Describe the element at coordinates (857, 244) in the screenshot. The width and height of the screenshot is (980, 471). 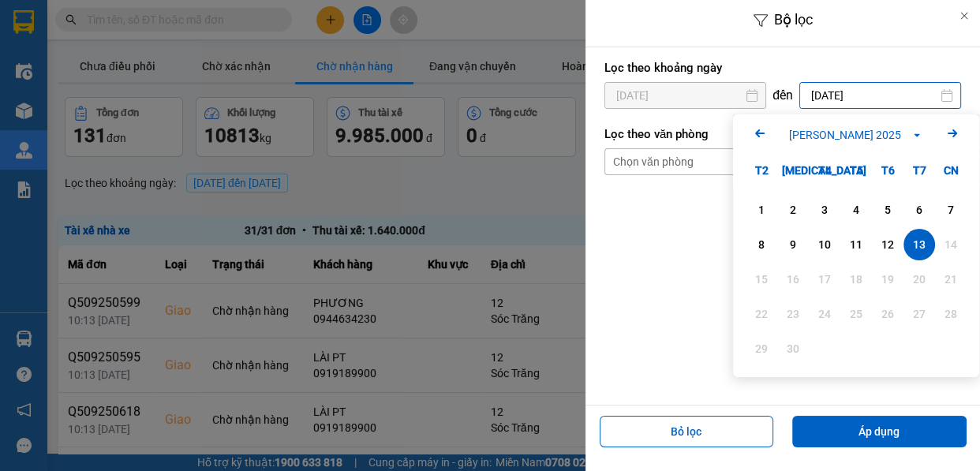
I see `div: Choose Thứ Năm, tháng 09 11 2025. It's available.` at that location.